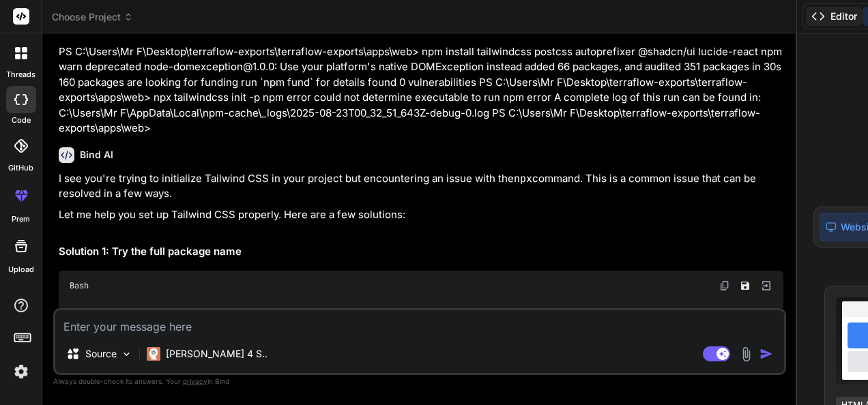 The image size is (868, 405). I want to click on img: Open in Browser, so click(767, 286).